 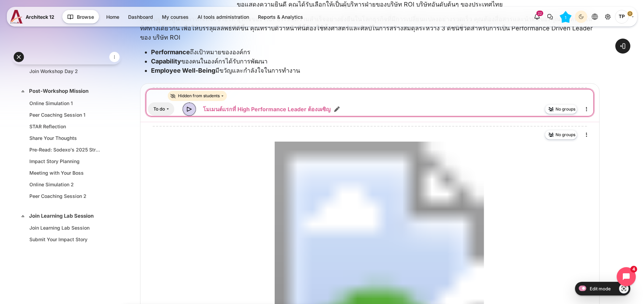 I want to click on img: A12, so click(x=17, y=17).